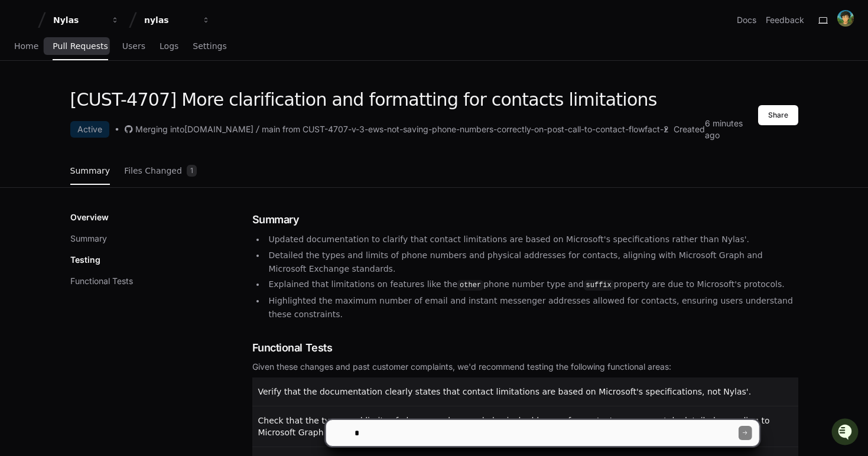 This screenshot has height=456, width=868. What do you see at coordinates (292, 348) in the screenshot?
I see `span: Functional Tests` at bounding box center [292, 348].